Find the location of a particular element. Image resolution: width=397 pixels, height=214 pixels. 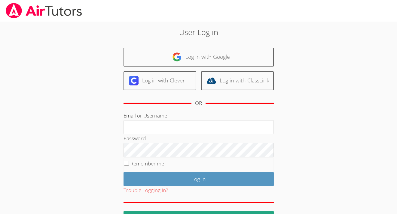

label: Email or Username is located at coordinates (145, 116).